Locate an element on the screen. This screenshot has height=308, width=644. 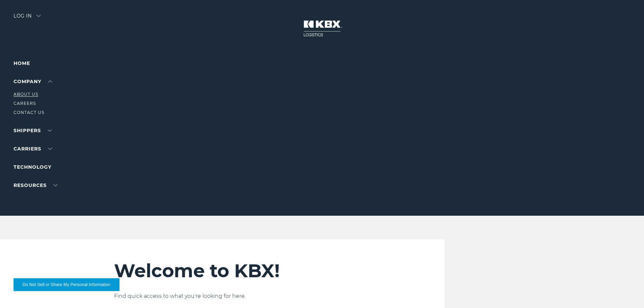
a: SHIPPERS is located at coordinates (33, 130).